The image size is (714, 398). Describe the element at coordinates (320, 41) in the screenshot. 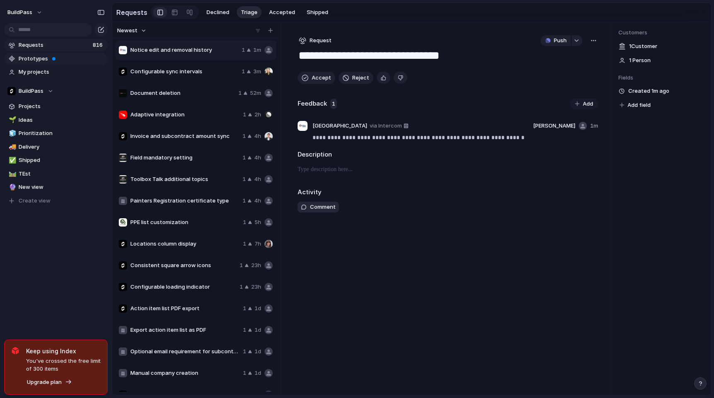

I see `span: Request` at that location.